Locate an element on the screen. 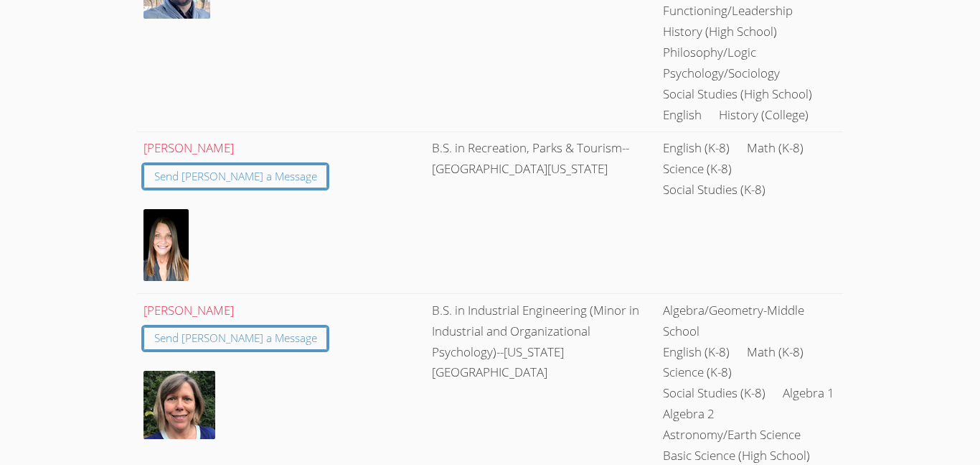 This screenshot has width=980, height=465. li: Algebra 1 is located at coordinates (808, 393).